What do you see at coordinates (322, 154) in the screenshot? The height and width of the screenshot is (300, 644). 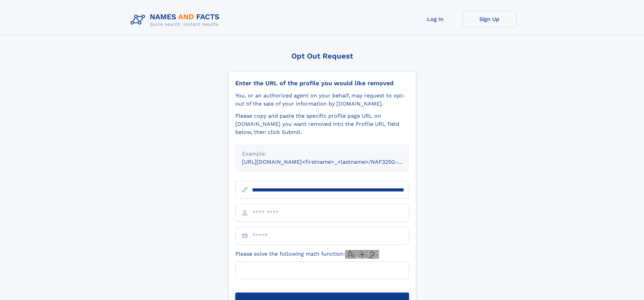 I see `div: Example:` at bounding box center [322, 154].